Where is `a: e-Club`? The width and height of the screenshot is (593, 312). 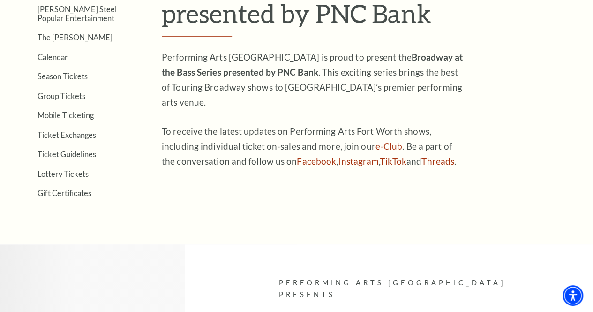
a: e-Club is located at coordinates (389, 146).